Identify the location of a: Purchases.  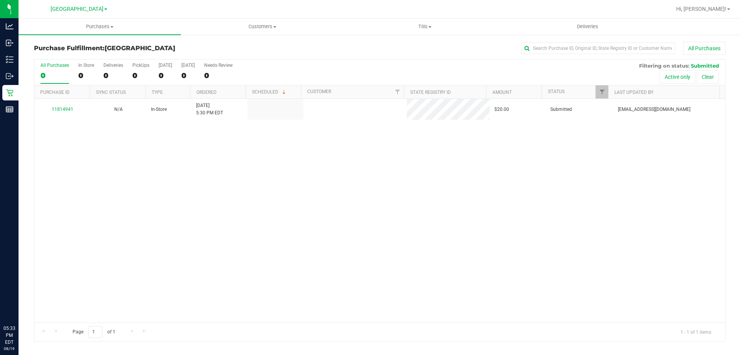
(100, 27).